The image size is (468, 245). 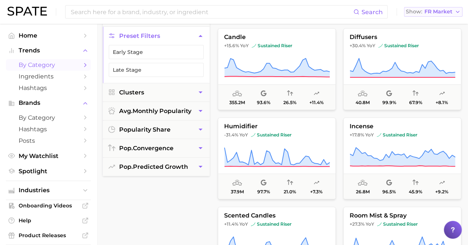 I want to click on span: +11.4%, so click(x=231, y=224).